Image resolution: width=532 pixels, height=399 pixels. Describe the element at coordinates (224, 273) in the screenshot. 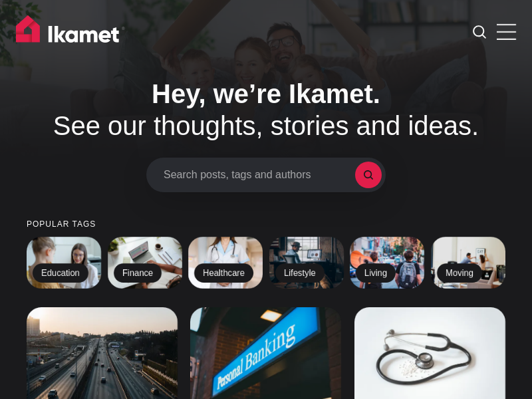

I see `h2: Healthcare` at that location.